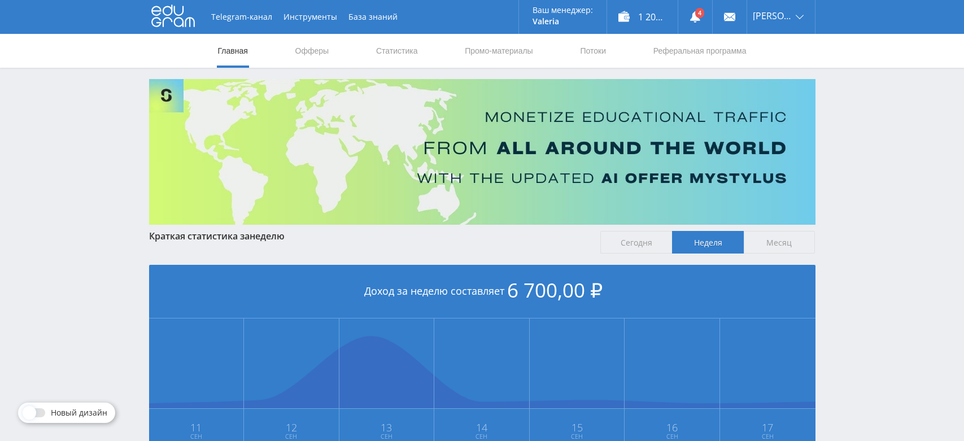  I want to click on span: 6 700,00 ₽, so click(555, 290).